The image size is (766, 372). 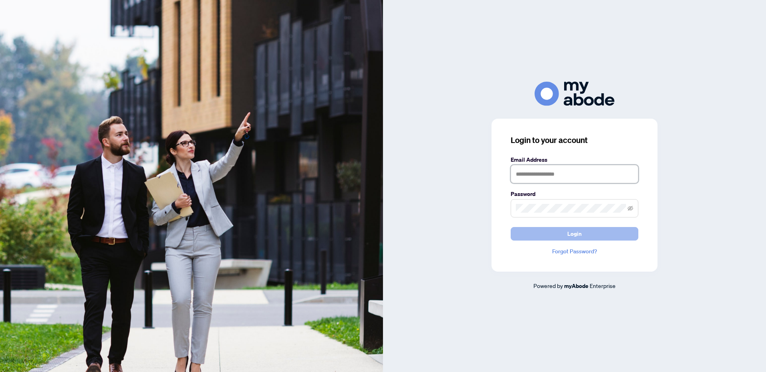 What do you see at coordinates (574, 234) in the screenshot?
I see `span: Login` at bounding box center [574, 234].